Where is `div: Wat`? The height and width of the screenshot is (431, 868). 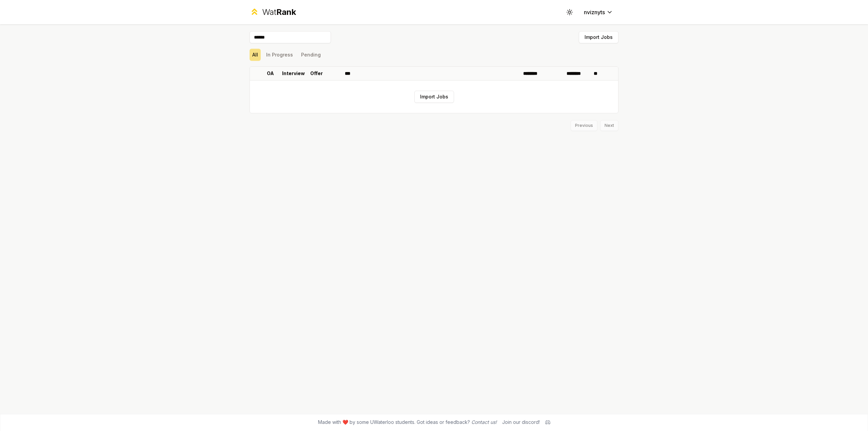
div: Wat is located at coordinates (279, 13).